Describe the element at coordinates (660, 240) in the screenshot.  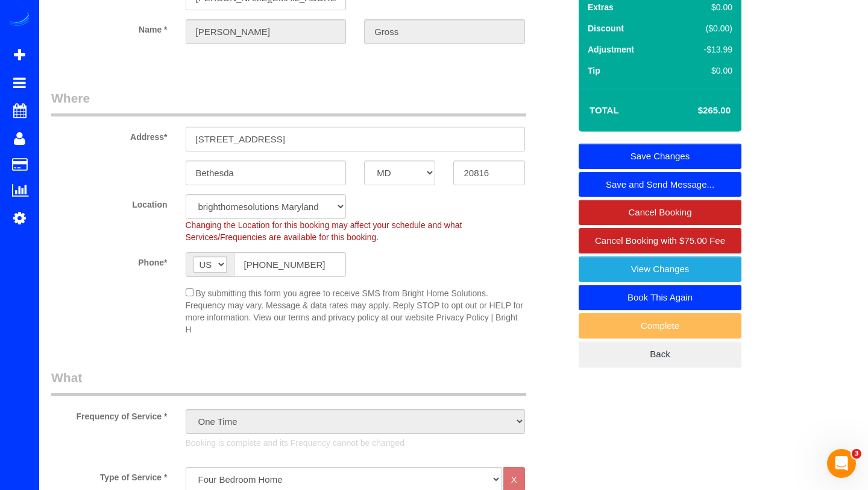
I see `span: Cancel Booking with $75.00 Fee` at that location.